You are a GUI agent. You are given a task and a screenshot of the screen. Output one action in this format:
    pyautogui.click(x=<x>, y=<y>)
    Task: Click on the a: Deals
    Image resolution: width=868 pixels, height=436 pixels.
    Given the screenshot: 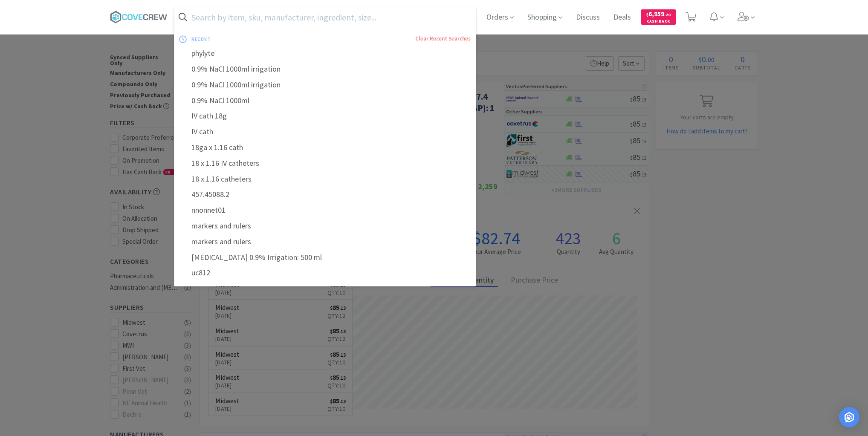 What is the action you would take?
    pyautogui.click(x=622, y=17)
    